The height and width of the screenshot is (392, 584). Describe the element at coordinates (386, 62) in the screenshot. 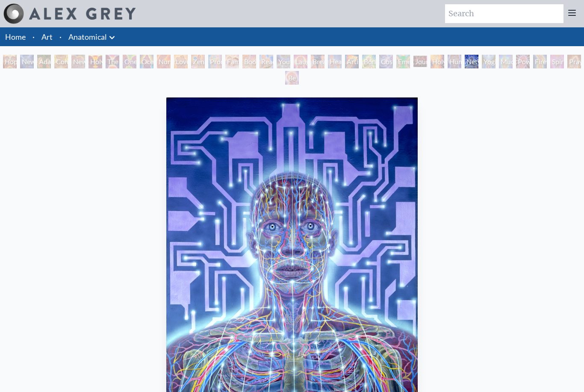

I see `div: Cosmic Lovers` at that location.